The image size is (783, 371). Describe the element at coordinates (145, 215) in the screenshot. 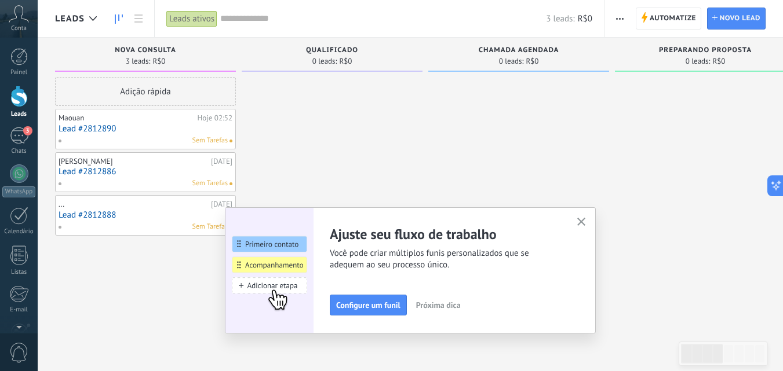

I see `a: Lead #2812888` at that location.